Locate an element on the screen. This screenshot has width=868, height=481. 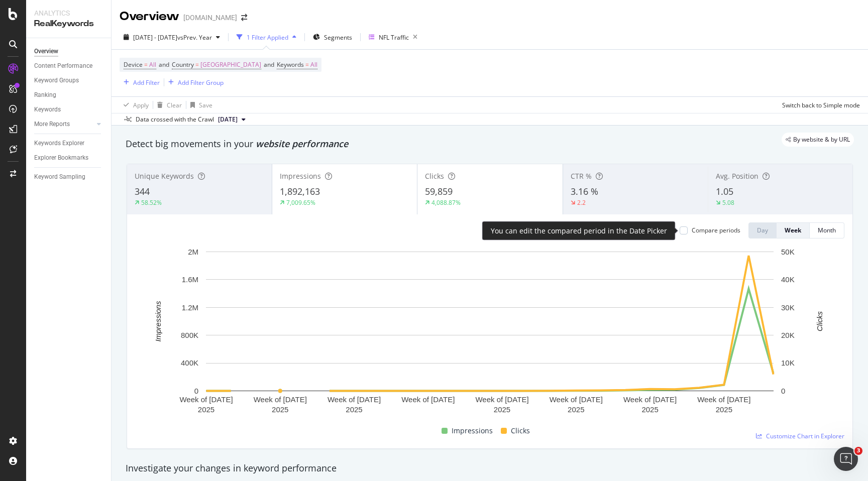
a: Overview is located at coordinates (69, 51).